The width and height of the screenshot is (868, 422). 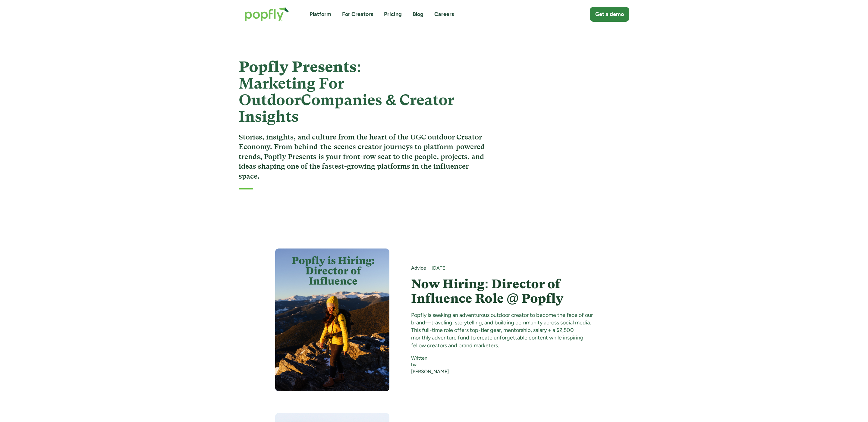 I want to click on a: Careers, so click(x=444, y=14).